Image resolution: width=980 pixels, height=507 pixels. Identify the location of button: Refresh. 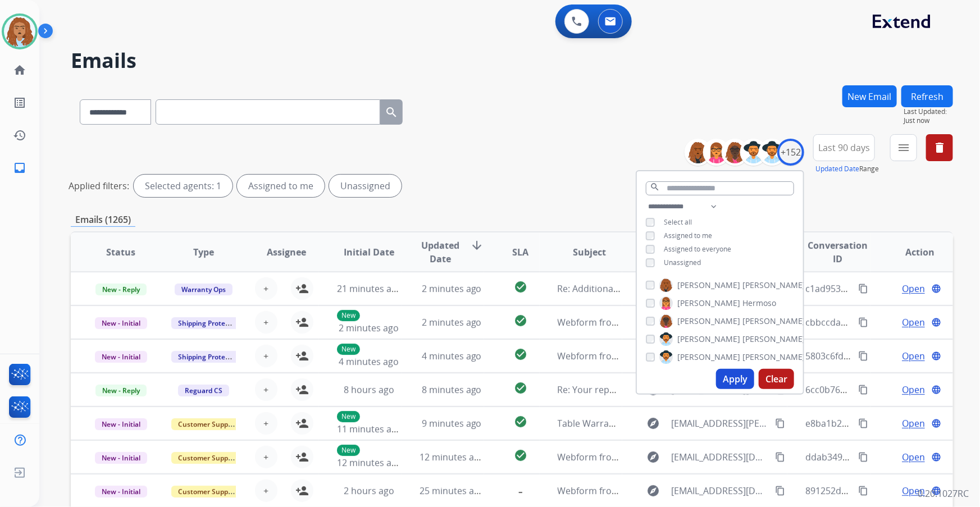
(927, 96).